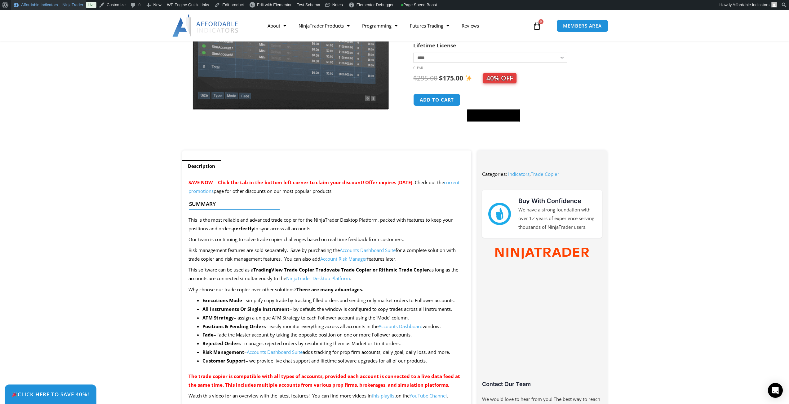  Describe the element at coordinates (470, 26) in the screenshot. I see `a: Reviews` at that location.